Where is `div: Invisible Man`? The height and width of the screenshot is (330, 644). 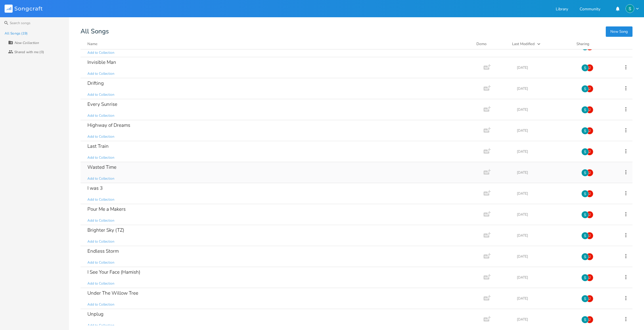
div: Invisible Man is located at coordinates (102, 62).